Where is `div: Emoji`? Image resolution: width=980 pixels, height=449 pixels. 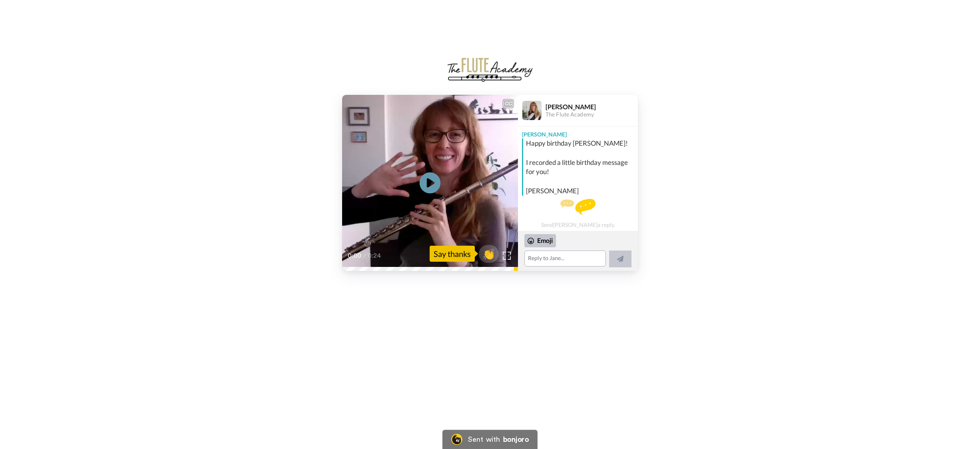 div: Emoji is located at coordinates (540, 241).